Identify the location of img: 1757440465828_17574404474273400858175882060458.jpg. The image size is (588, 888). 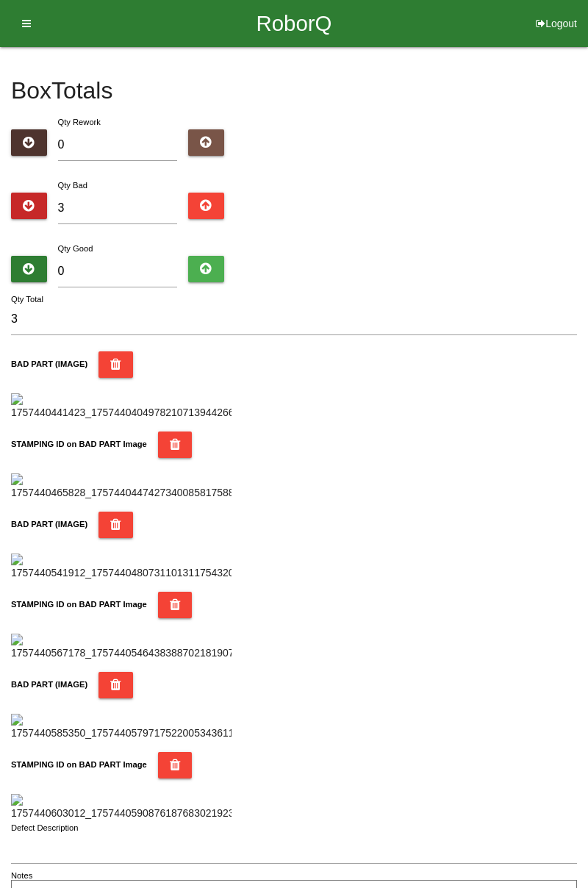
(121, 487).